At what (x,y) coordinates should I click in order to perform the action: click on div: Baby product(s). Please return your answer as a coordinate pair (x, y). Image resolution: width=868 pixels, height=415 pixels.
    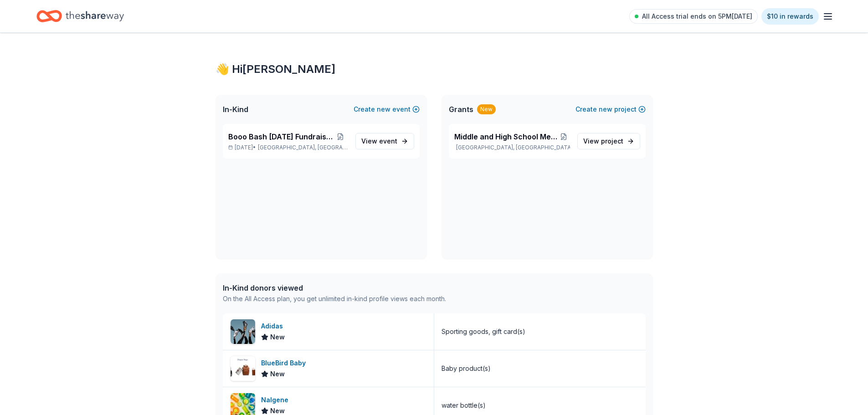
    Looking at the image, I should click on (466, 368).